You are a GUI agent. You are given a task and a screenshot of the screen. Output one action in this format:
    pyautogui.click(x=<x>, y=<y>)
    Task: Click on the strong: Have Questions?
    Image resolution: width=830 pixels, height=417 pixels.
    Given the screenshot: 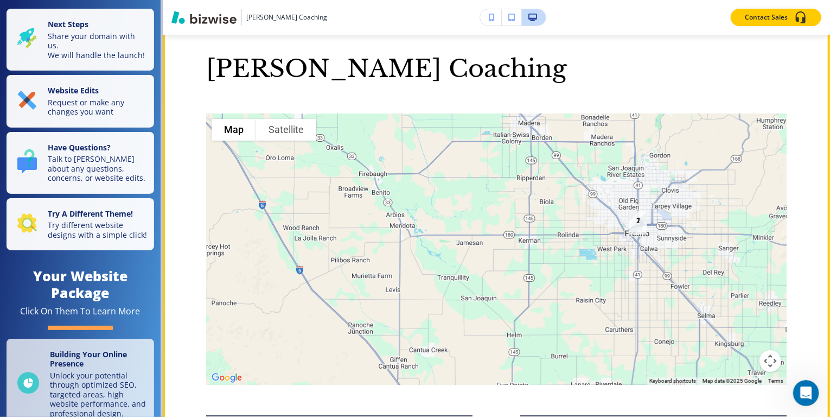 What is the action you would take?
    pyautogui.click(x=79, y=147)
    